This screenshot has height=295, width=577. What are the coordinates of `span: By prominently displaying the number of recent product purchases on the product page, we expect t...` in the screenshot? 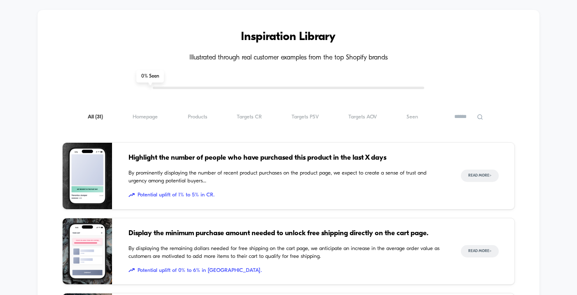 It's located at (286, 177).